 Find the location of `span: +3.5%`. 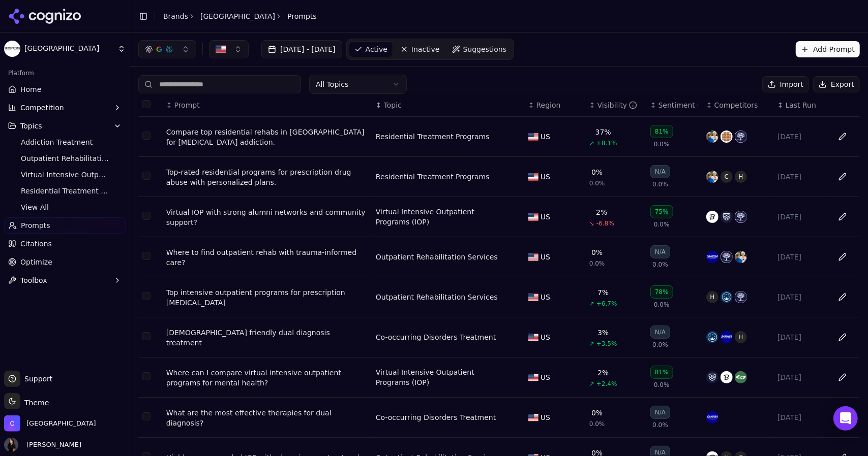

span: +3.5% is located at coordinates (606, 344).